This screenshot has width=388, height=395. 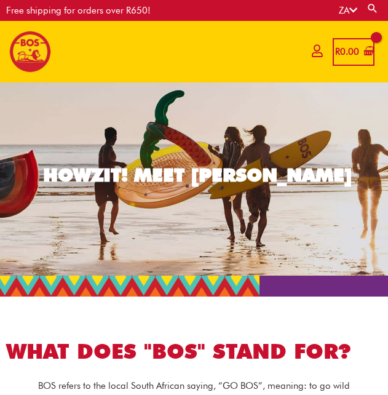 I want to click on h1: WHAT DOES "BOS" STAND FOR?, so click(x=194, y=351).